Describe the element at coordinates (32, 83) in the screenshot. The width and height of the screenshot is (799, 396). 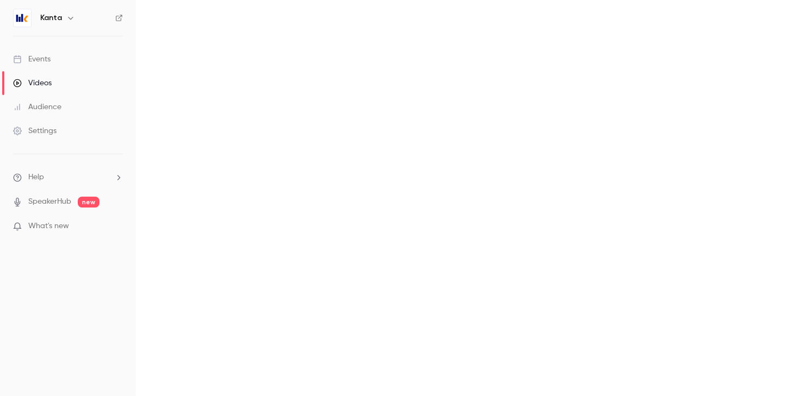
I see `div: Videos` at that location.